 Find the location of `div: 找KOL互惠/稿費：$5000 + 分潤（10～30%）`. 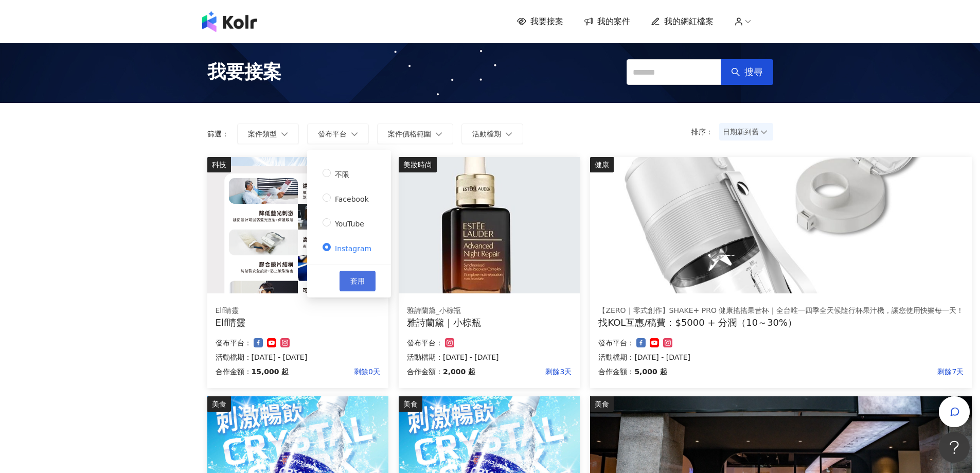

div: 找KOL互惠/稿費：$5000 + 分潤（10～30%） is located at coordinates (780, 322).